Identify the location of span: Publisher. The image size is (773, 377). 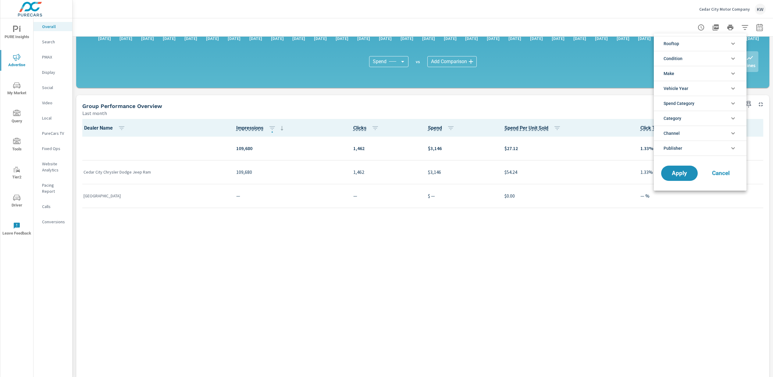
(673, 148).